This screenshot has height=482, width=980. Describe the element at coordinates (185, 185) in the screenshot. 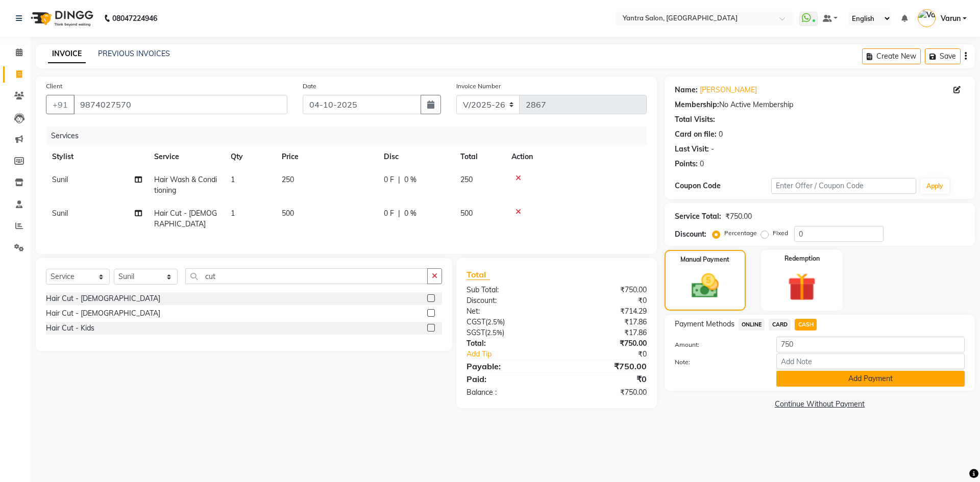

I see `span: Hair Wash & Conditioning` at that location.